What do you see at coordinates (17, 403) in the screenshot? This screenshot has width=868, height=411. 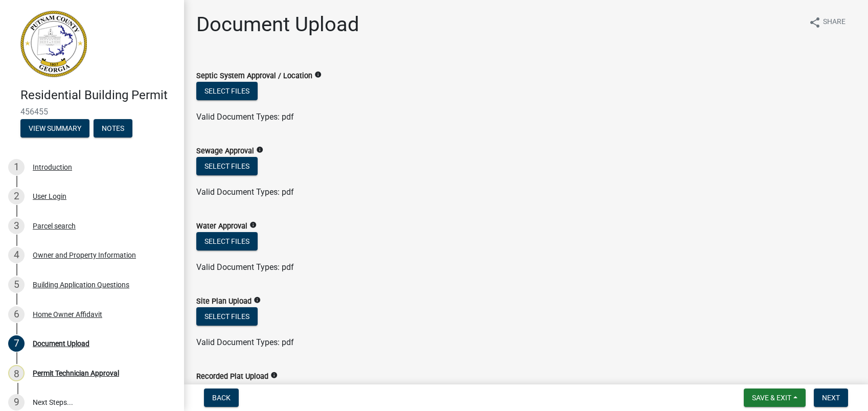 I see `div: 9` at bounding box center [17, 403].